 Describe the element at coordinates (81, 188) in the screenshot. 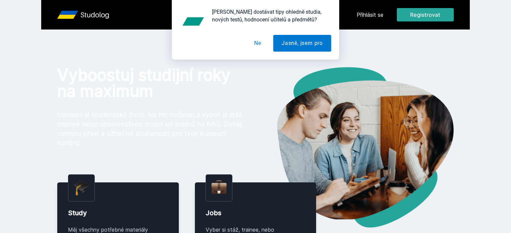

I see `img: graduation-cap.png` at that location.